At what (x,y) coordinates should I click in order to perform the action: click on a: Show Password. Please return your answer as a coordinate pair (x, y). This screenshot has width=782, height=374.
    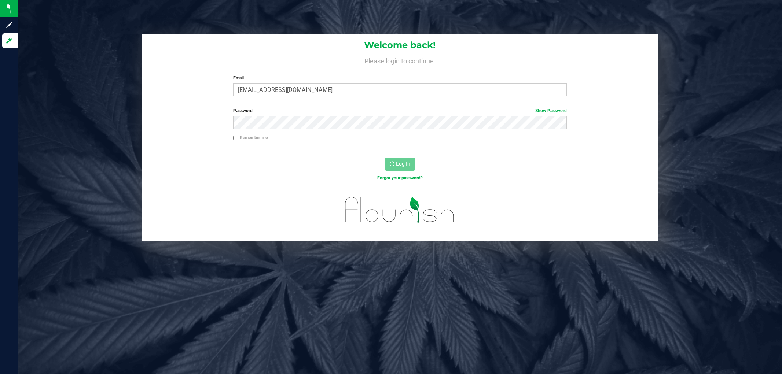
    Looking at the image, I should click on (551, 111).